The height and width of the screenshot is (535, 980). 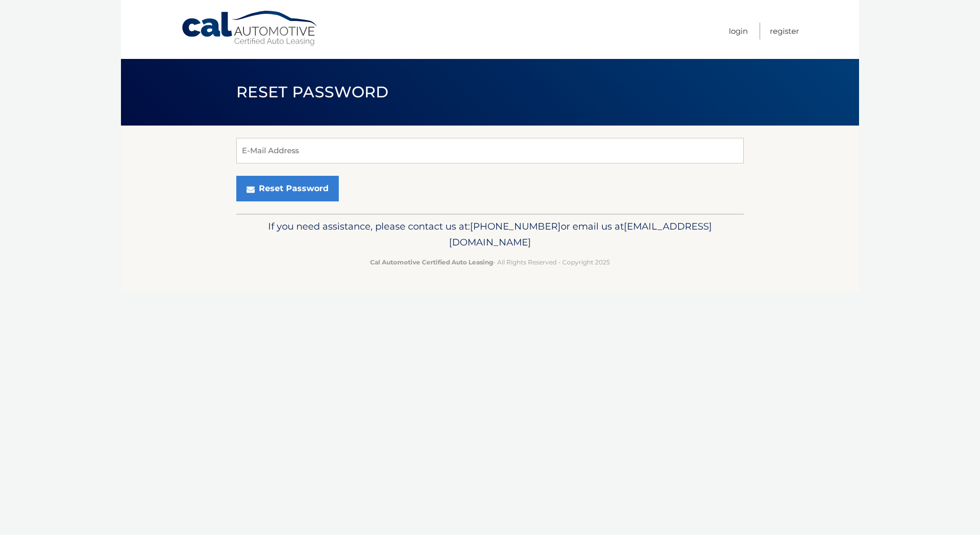 What do you see at coordinates (490, 151) in the screenshot?
I see `input: E-Mail Address` at bounding box center [490, 151].